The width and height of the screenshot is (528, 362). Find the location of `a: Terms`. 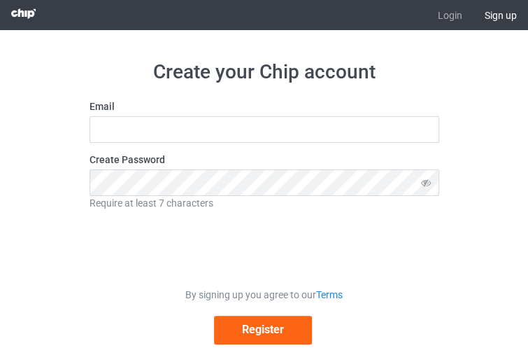

a: Terms is located at coordinates (329, 294).